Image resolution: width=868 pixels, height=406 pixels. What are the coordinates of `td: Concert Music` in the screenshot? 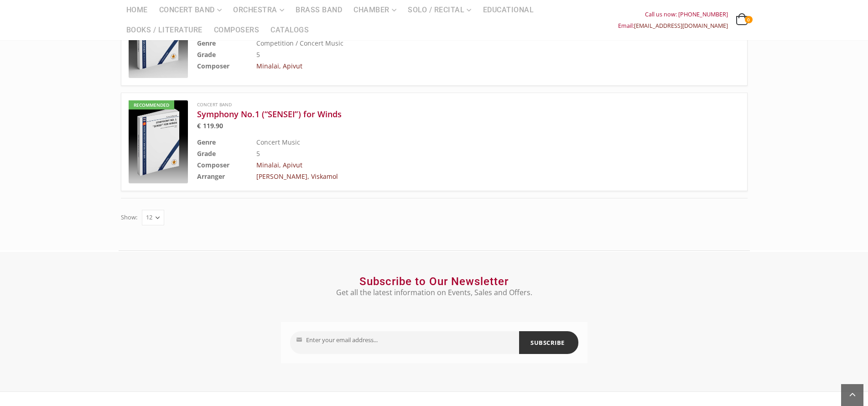 It's located at (475, 142).